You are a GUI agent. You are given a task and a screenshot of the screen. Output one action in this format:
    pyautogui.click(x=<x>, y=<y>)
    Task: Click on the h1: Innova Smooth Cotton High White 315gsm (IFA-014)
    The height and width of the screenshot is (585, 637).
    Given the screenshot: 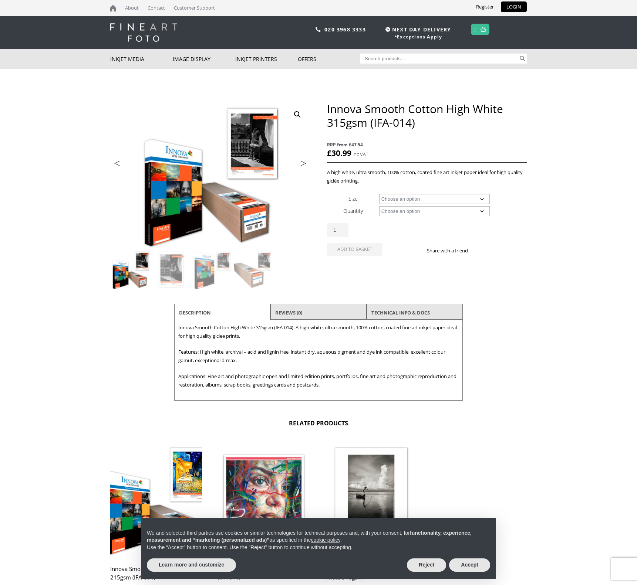 What is the action you would take?
    pyautogui.click(x=427, y=116)
    